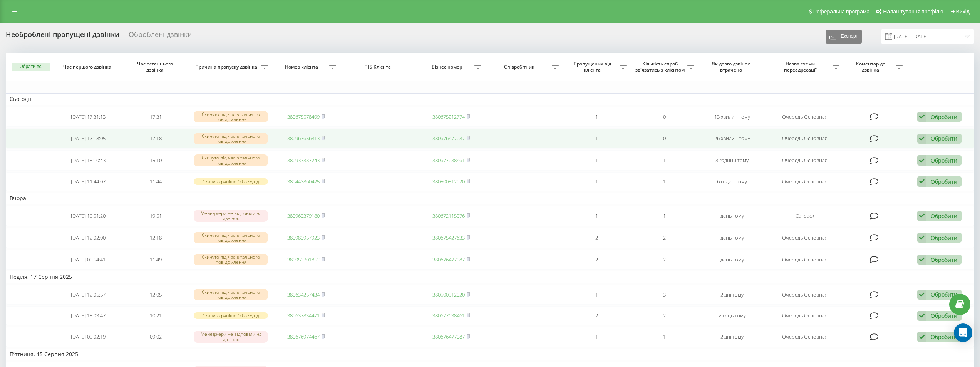  What do you see at coordinates (520, 67) in the screenshot?
I see `span: Співробітник` at bounding box center [520, 67].